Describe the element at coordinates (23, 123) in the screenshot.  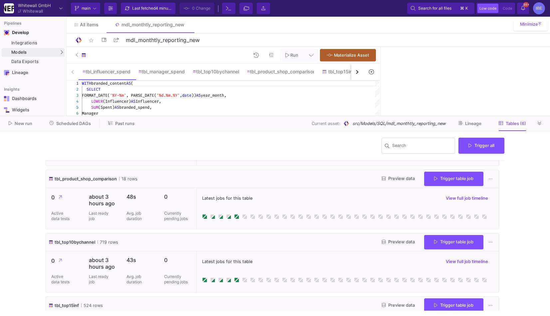
I see `span: New run` at that location.